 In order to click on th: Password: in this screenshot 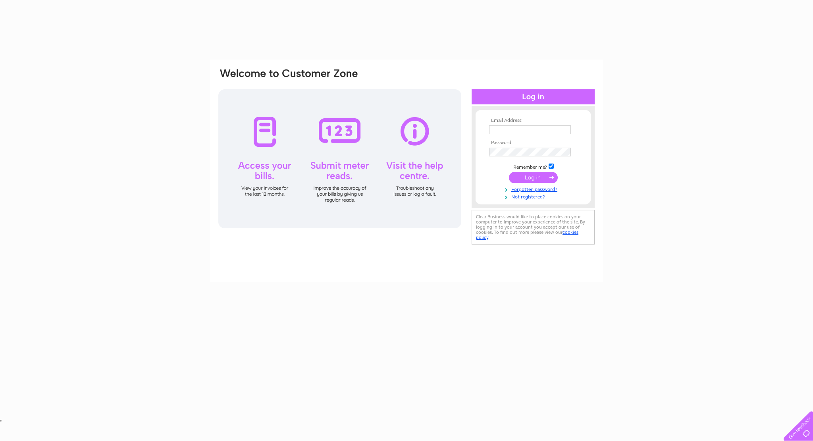, I will do `click(533, 143)`.